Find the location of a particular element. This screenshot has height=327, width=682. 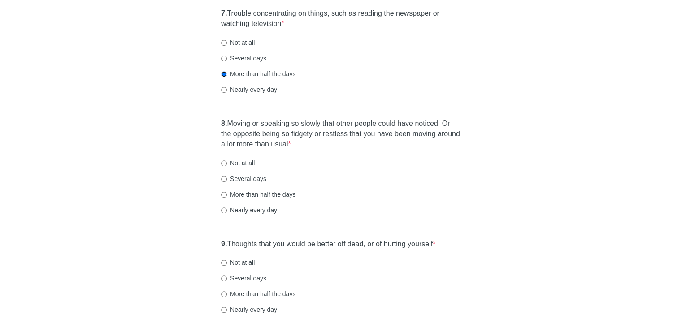

strong: 7. is located at coordinates (224, 13).